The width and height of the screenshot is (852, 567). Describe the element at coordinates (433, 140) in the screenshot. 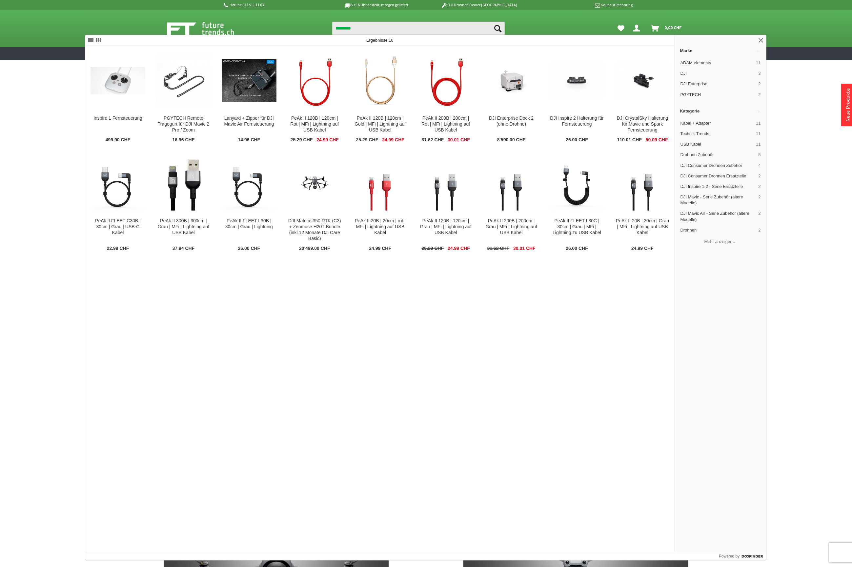

I see `span: 31.62 CHF` at that location.